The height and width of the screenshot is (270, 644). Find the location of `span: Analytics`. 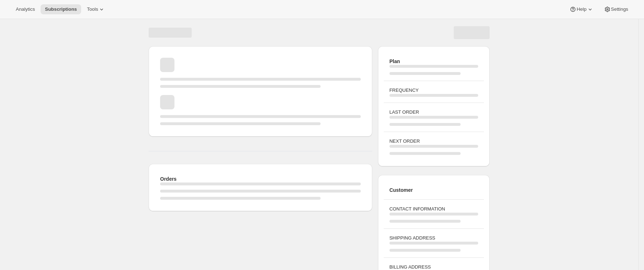

span: Analytics is located at coordinates (25, 9).